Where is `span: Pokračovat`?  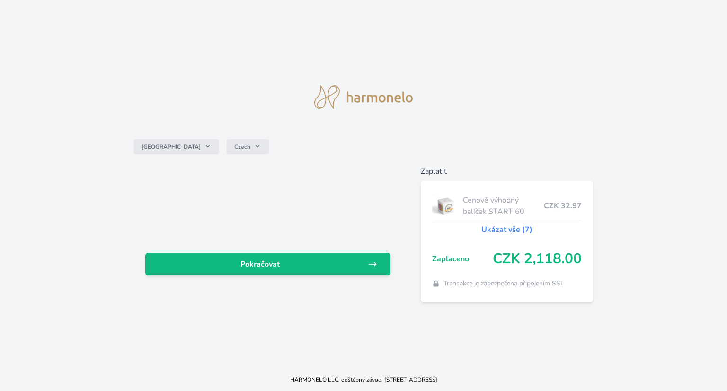 span: Pokračovat is located at coordinates (260, 264).